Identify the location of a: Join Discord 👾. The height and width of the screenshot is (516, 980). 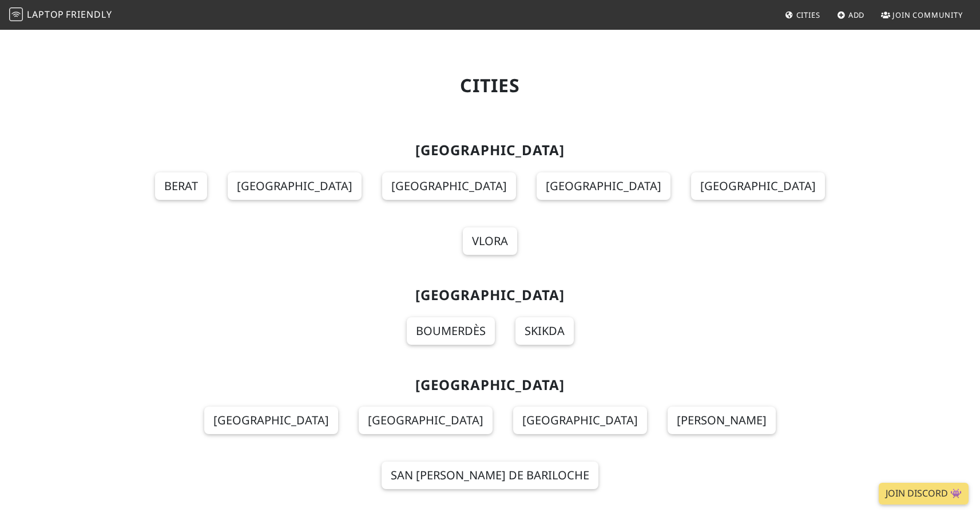
(924, 494).